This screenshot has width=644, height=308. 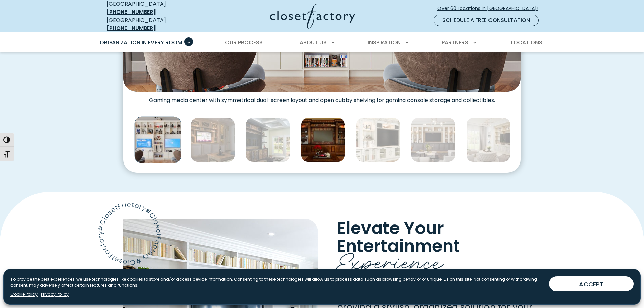 What do you see at coordinates (243, 42) in the screenshot?
I see `span: Our Process` at bounding box center [243, 42].